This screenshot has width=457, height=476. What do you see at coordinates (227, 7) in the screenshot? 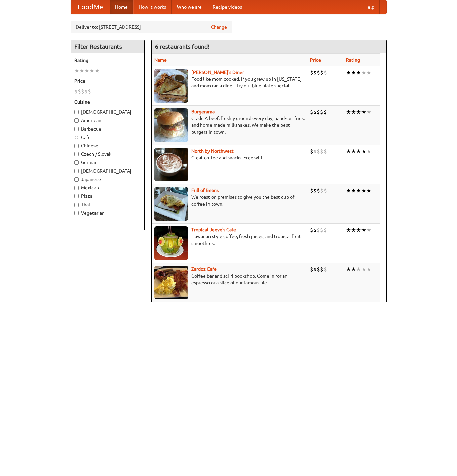
I see `a: Recipe videos` at bounding box center [227, 7].